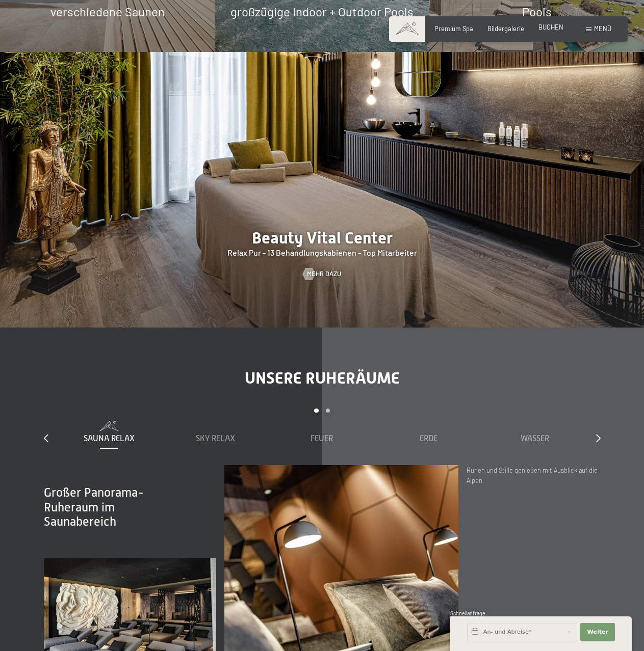 This screenshot has width=644, height=651. I want to click on div: Carousel Pagination, so click(322, 415).